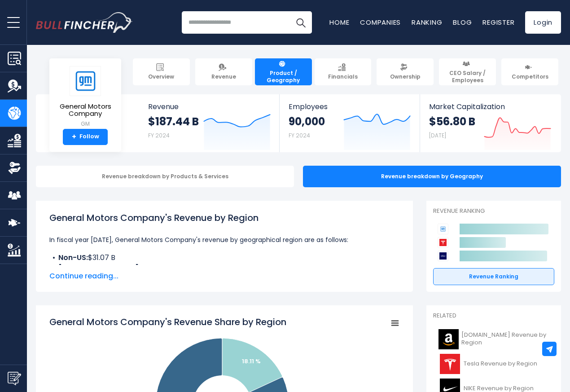 The width and height of the screenshot is (570, 392). I want to click on a: Login, so click(543, 22).